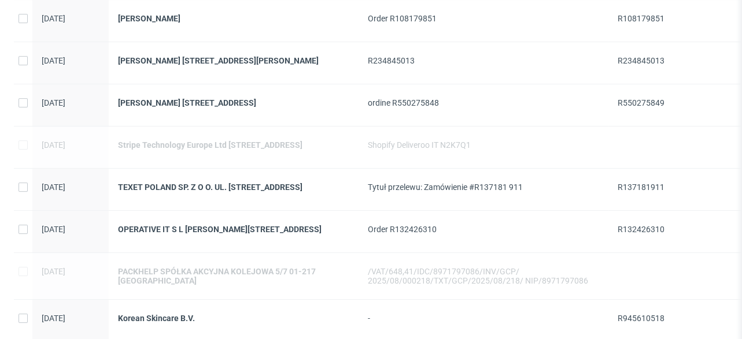  What do you see at coordinates (483, 276) in the screenshot?
I see `div: /VAT/648,41/IDC/8971797086/INV/GCP/ 2025/08/000218/TXT/GCP/2025/08/218/ NIP/8971797086` at bounding box center [483, 276].